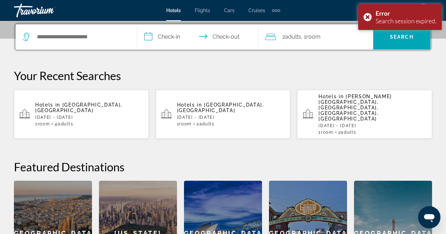  What do you see at coordinates (257, 10) in the screenshot?
I see `span: Cruises` at bounding box center [257, 10].